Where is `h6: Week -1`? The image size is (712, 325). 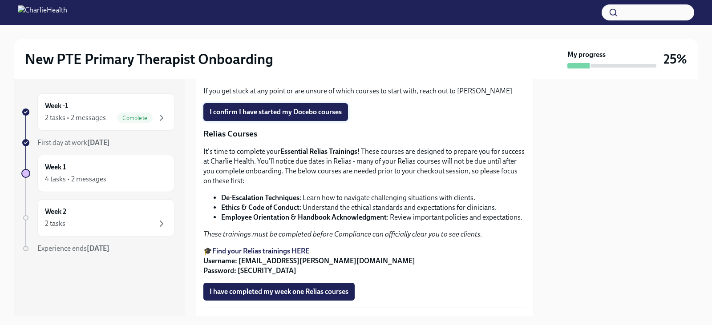 h6: Week -1 is located at coordinates (57, 106).